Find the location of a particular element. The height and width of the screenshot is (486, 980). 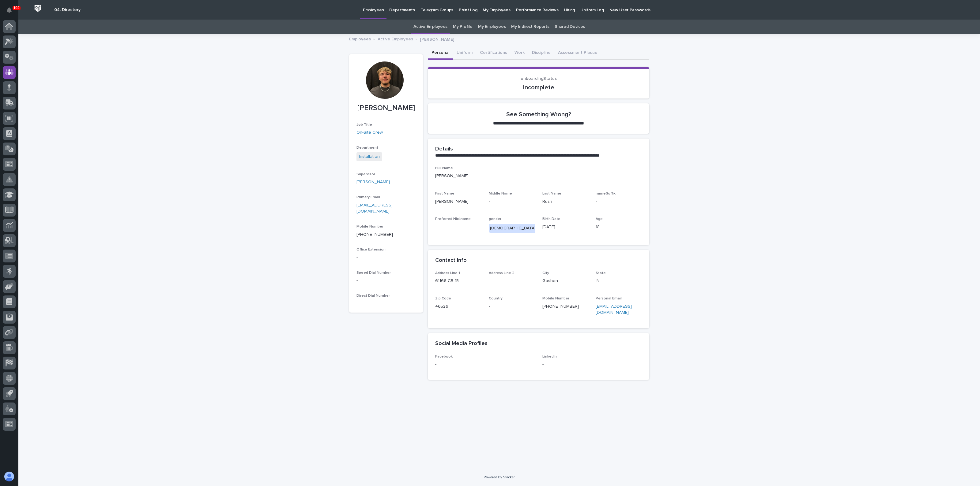

p: Rush is located at coordinates (565, 202).